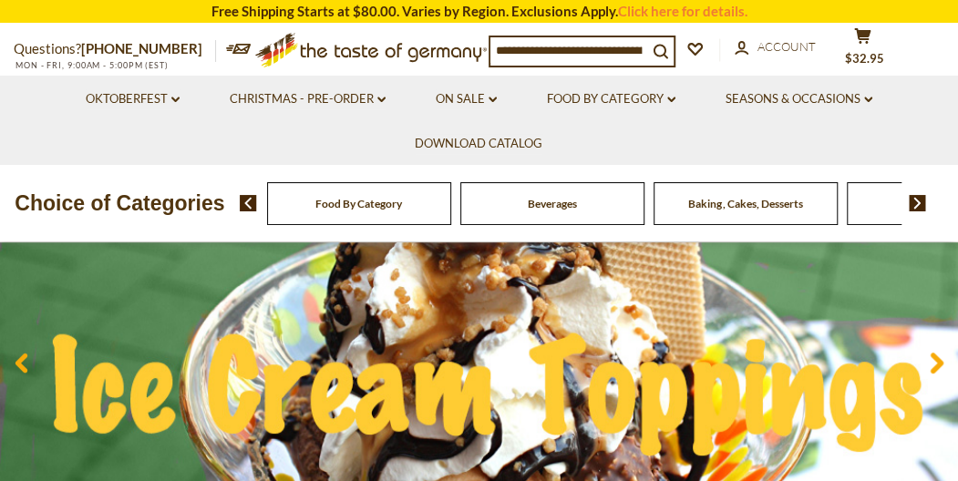 The image size is (958, 481). What do you see at coordinates (91, 65) in the screenshot?
I see `span: MON - FRI, 9:00AM - 5:00PM (EST)` at bounding box center [91, 65].